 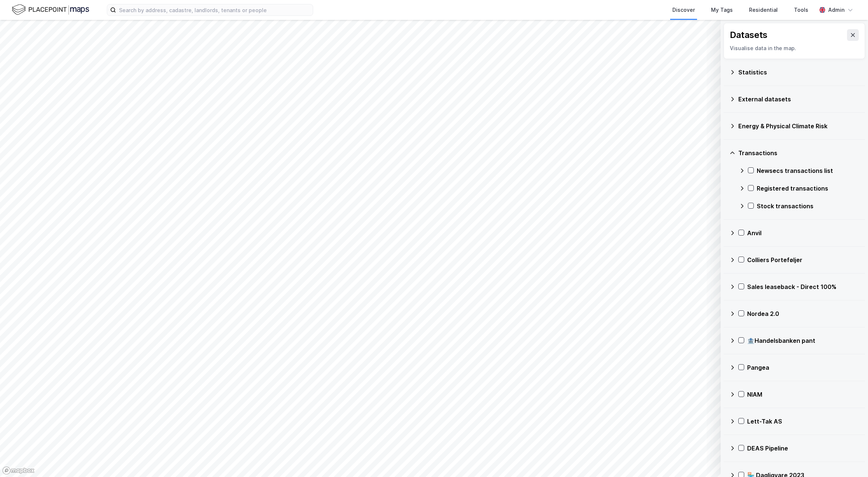 I want to click on div: Lett-Tak AS, so click(x=803, y=421).